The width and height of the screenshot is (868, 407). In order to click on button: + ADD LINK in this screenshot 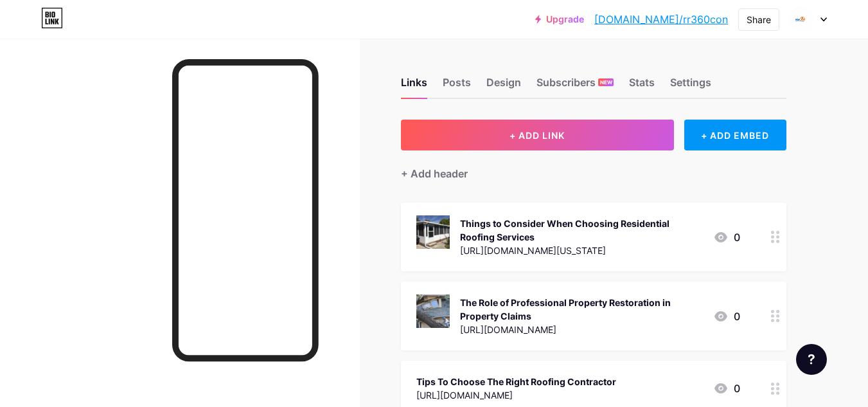, I will do `click(537, 135)`.